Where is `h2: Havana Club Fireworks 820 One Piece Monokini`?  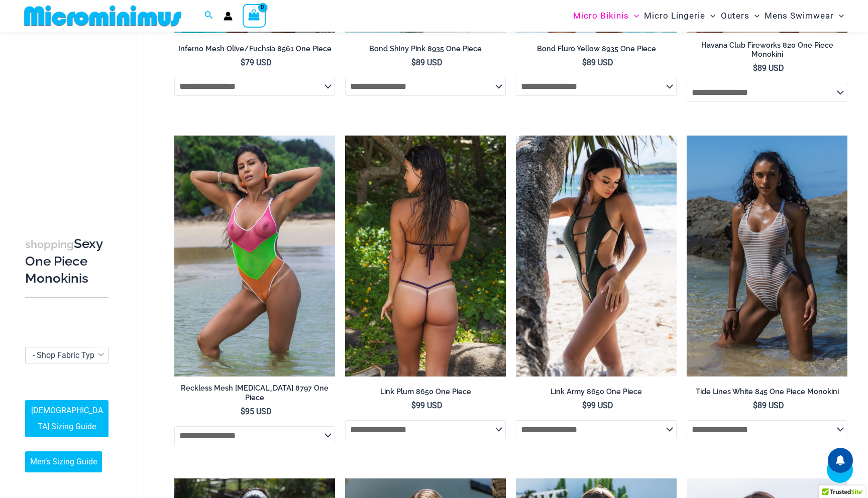
h2: Havana Club Fireworks 820 One Piece Monokini is located at coordinates (767, 50).